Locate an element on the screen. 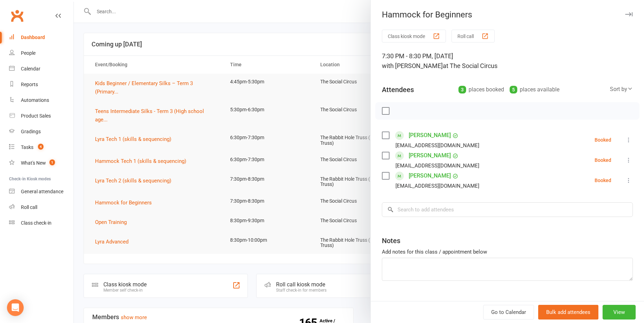  a: Automations is located at coordinates (41, 100).